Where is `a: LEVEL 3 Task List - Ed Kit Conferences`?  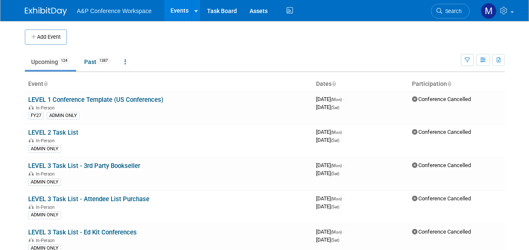
a: LEVEL 3 Task List - Ed Kit Conferences is located at coordinates (83, 232).